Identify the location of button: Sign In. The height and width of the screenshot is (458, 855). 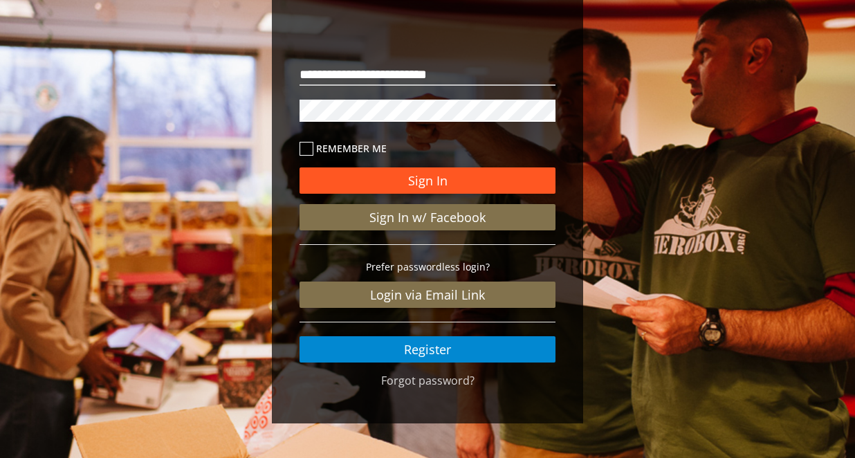
(427, 180).